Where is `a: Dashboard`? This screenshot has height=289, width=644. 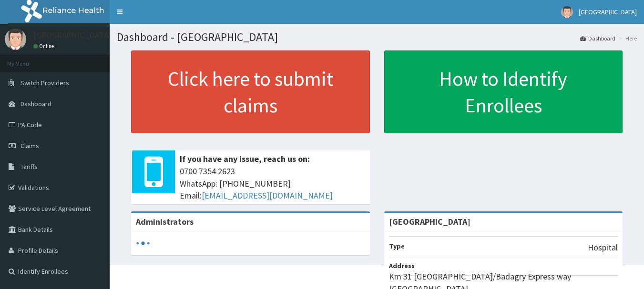 a: Dashboard is located at coordinates (598, 38).